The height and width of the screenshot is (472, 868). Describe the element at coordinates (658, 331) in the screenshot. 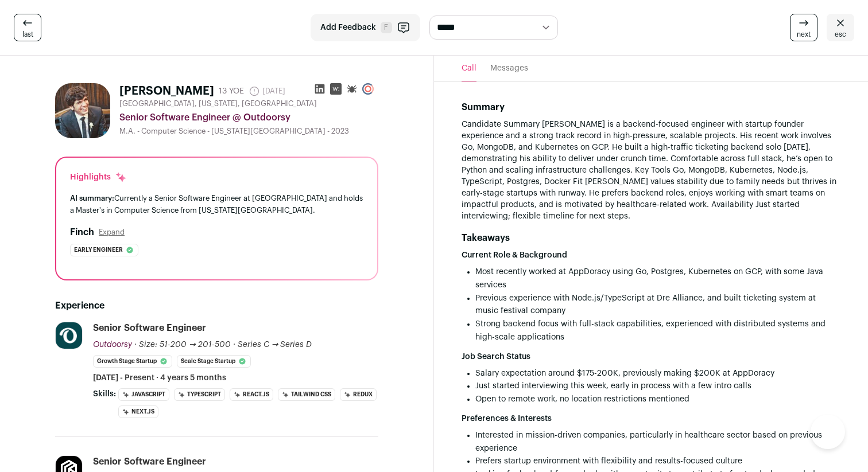

I see `li: Strong backend focus with full-stack capabilities, experienced with distributed systems and high-...` at that location.